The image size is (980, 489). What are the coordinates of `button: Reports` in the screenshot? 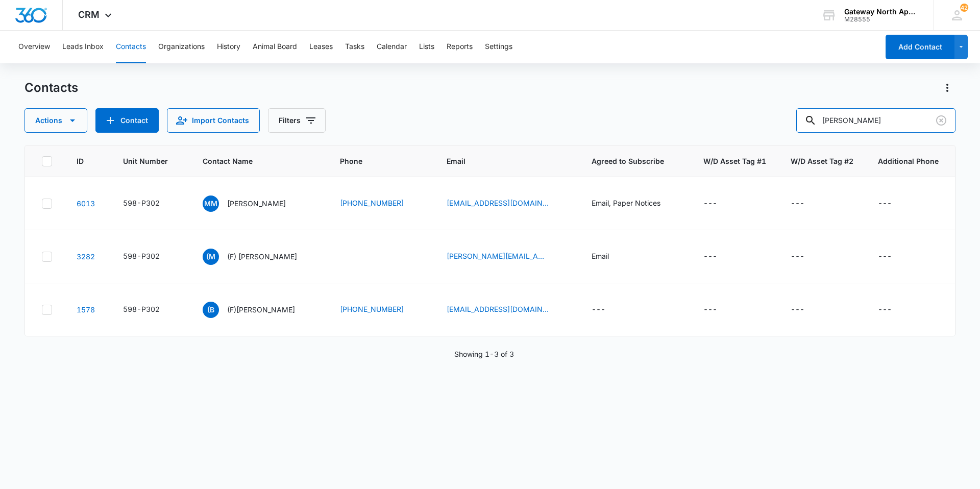 It's located at (459, 47).